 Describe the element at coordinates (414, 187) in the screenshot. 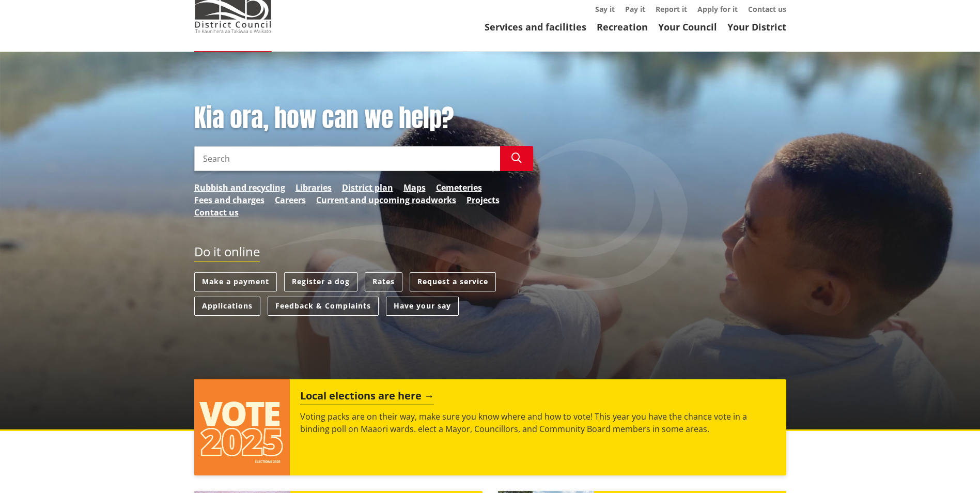

I see `a: Maps` at that location.